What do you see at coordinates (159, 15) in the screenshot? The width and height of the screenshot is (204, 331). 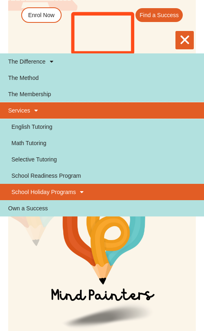 I see `span: Find a Success` at bounding box center [159, 15].